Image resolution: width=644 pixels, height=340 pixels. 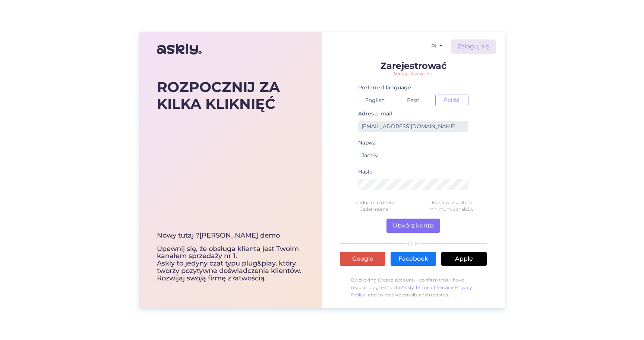 I want to click on label: Adres e-mail, so click(x=375, y=114).